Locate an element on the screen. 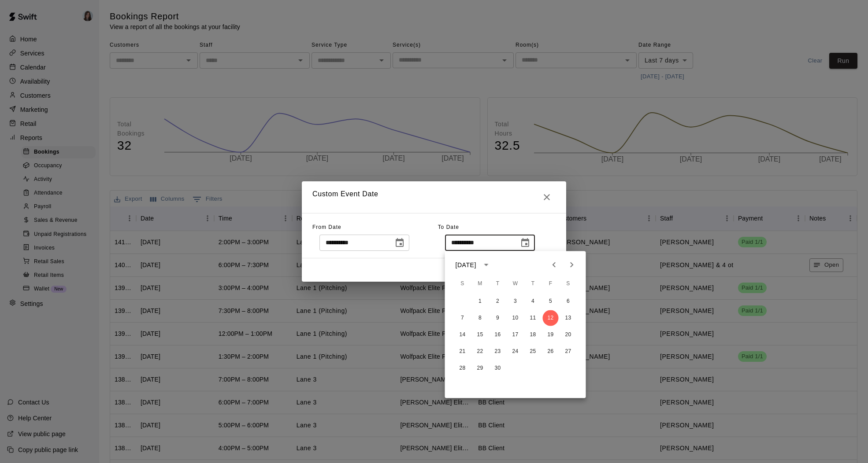 The image size is (868, 463). button: 27 is located at coordinates (568, 352).